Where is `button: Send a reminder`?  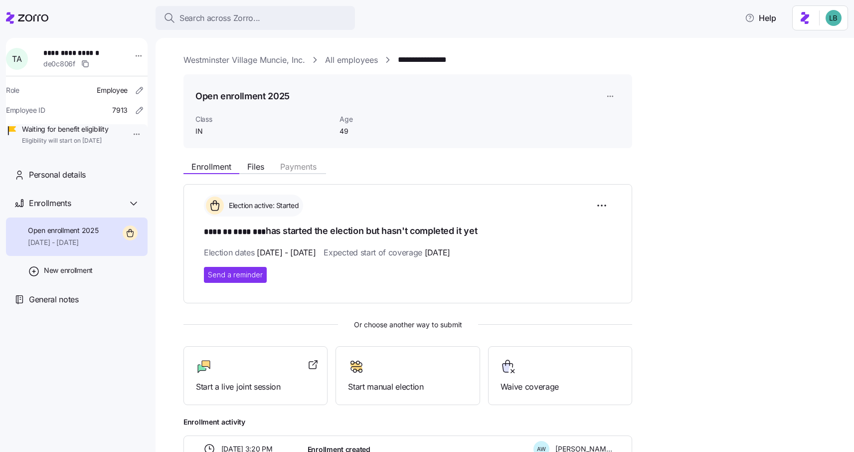
button: Send a reminder is located at coordinates (235, 275).